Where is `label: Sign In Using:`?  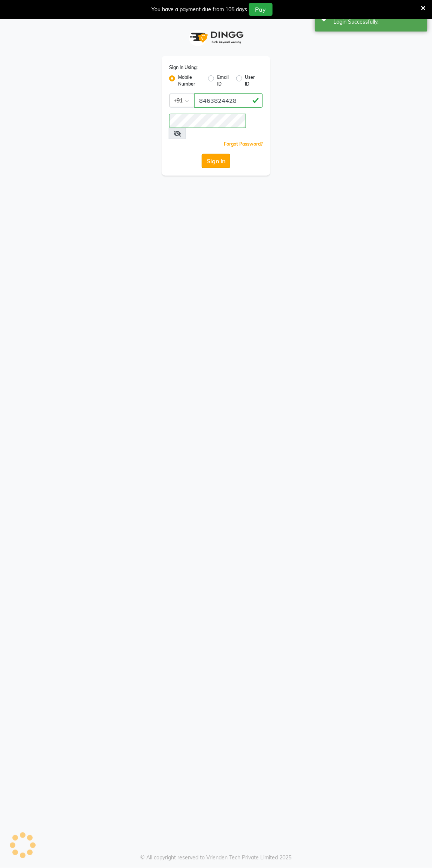
label: Sign In Using: is located at coordinates (183, 67).